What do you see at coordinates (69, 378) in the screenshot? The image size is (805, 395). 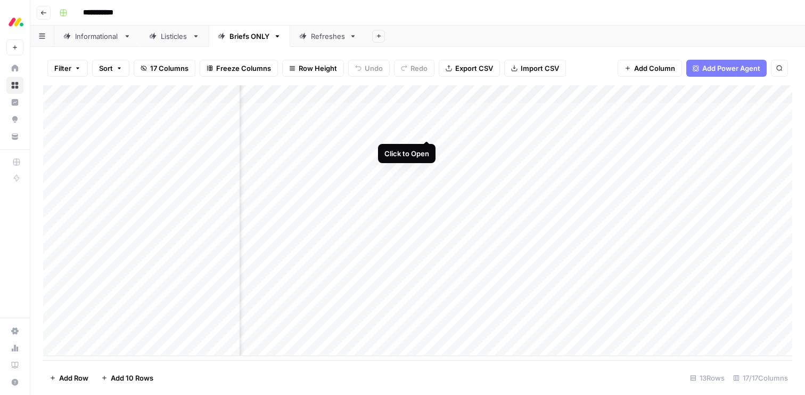 I see `button: Add Row` at bounding box center [69, 378].